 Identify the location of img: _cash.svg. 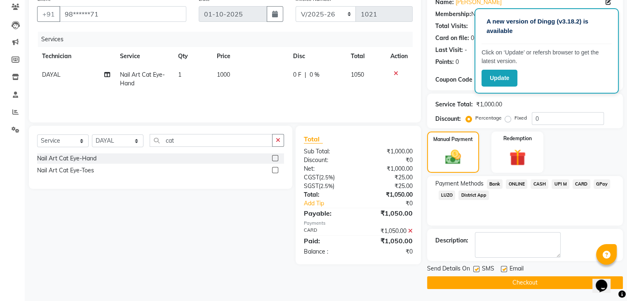
(453, 157).